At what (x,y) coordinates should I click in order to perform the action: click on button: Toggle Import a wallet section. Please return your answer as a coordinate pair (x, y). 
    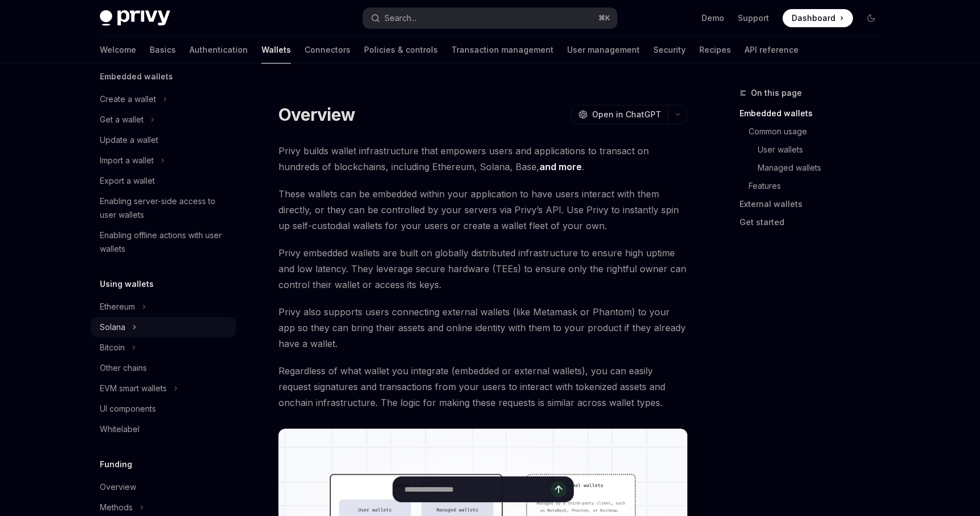
    Looking at the image, I should click on (164, 161).